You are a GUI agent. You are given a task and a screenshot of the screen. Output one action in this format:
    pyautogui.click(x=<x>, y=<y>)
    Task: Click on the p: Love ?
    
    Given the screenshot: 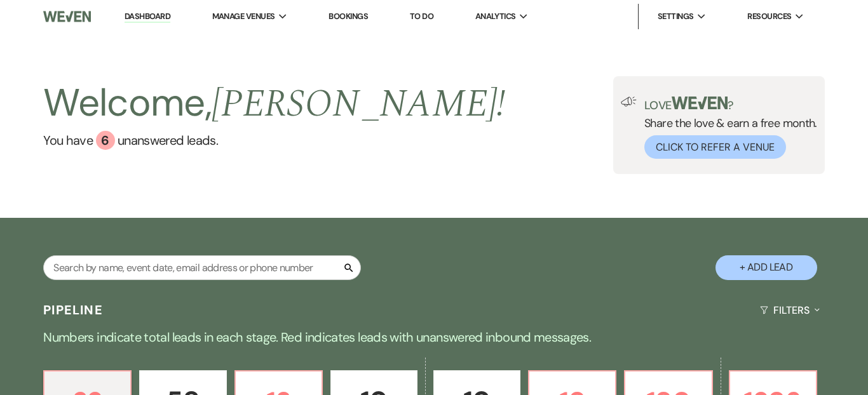 What is the action you would take?
    pyautogui.click(x=731, y=104)
    